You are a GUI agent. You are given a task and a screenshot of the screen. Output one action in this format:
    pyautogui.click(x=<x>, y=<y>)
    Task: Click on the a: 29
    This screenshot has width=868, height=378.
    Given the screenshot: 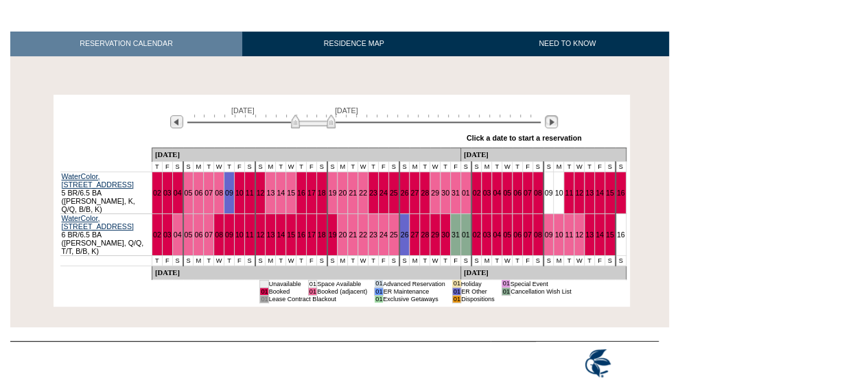 What is the action you would take?
    pyautogui.click(x=435, y=193)
    